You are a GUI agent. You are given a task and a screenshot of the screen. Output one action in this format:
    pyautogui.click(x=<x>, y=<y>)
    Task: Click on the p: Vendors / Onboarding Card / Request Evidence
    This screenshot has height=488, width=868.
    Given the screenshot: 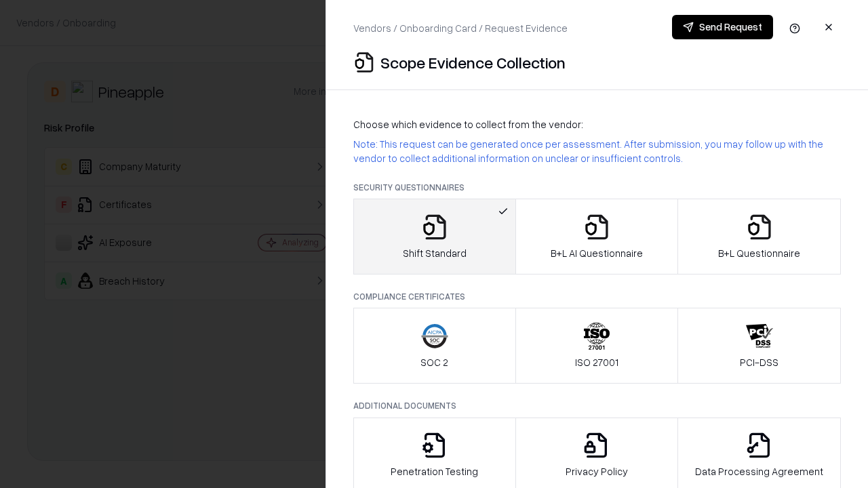 What is the action you would take?
    pyautogui.click(x=460, y=28)
    